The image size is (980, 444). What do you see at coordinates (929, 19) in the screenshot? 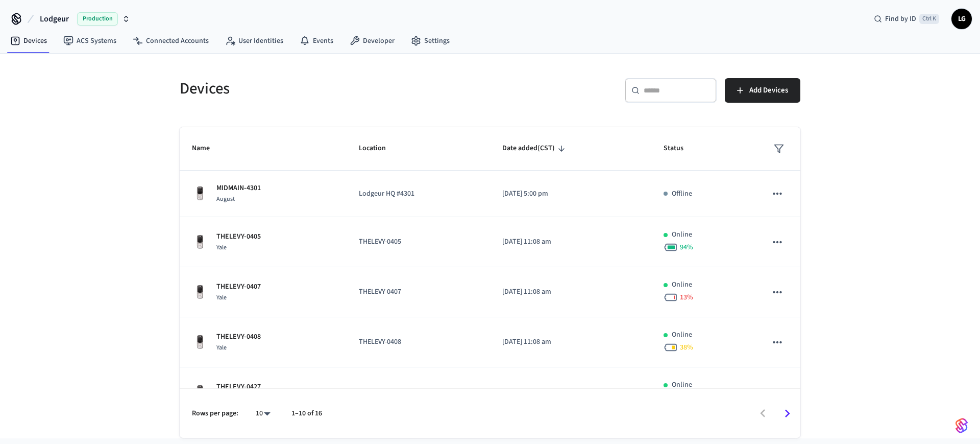
I see `span: Ctrl K` at bounding box center [929, 19].